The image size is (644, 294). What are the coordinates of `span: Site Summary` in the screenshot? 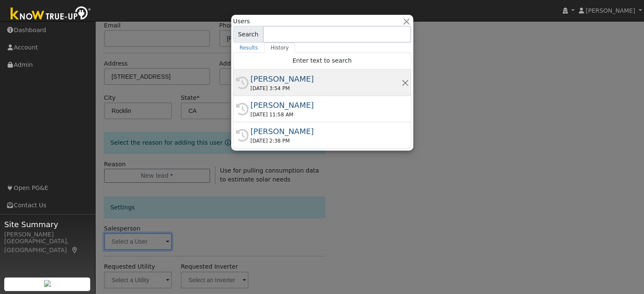 It's located at (47, 224).